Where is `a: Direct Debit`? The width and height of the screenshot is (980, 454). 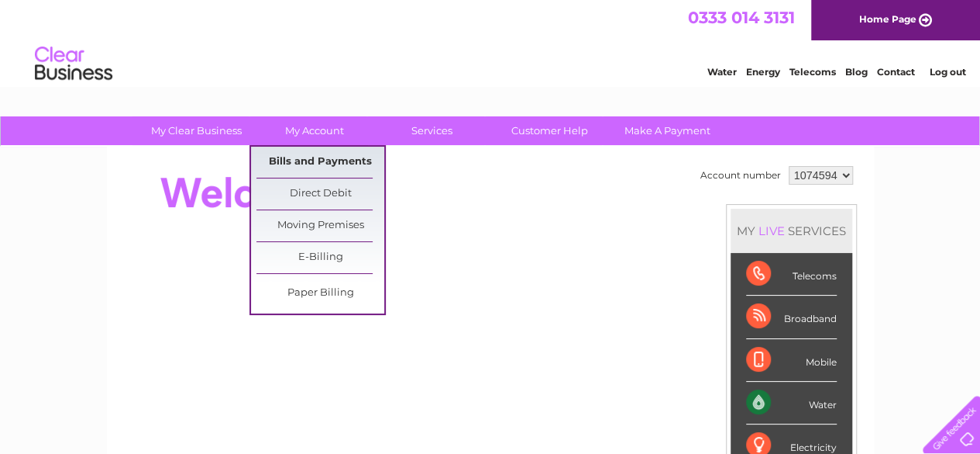 a: Direct Debit is located at coordinates (320, 194).